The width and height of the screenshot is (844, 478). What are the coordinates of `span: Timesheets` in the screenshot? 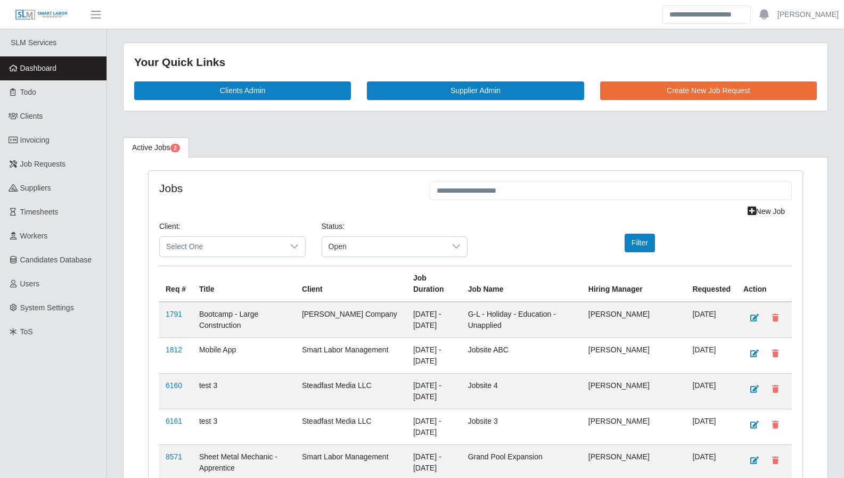 It's located at (39, 212).